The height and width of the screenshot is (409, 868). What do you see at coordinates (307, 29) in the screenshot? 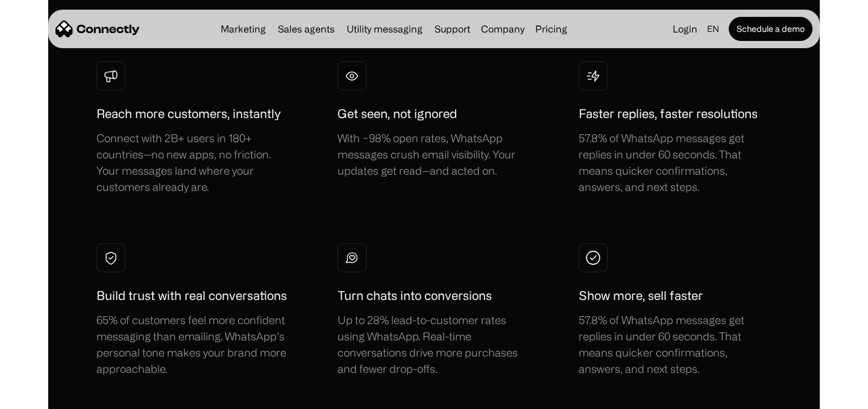
I see `a: Sales agents` at bounding box center [307, 29].